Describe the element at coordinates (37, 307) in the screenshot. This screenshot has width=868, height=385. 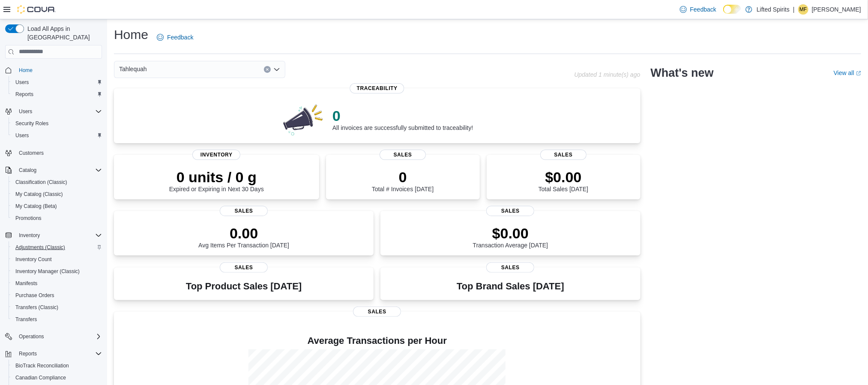
I see `a: Transfers (Classic)` at that location.